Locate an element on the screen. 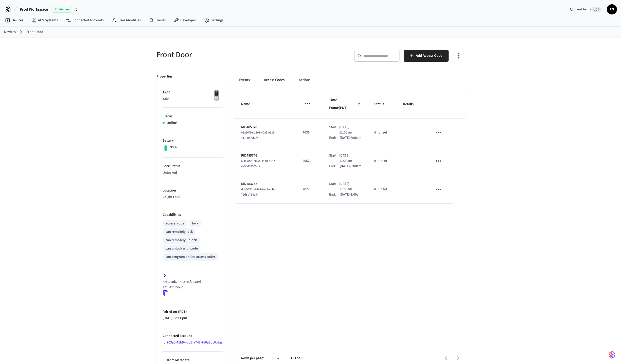 The width and height of the screenshot is (621, 364). p: Properties is located at coordinates (165, 76).